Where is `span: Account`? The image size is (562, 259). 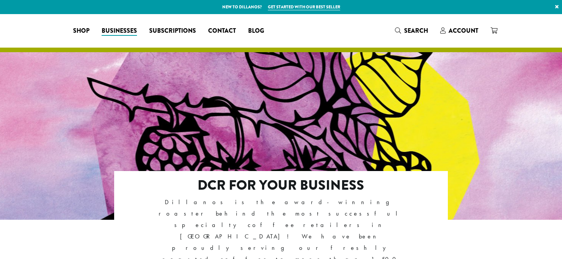 span: Account is located at coordinates (464, 30).